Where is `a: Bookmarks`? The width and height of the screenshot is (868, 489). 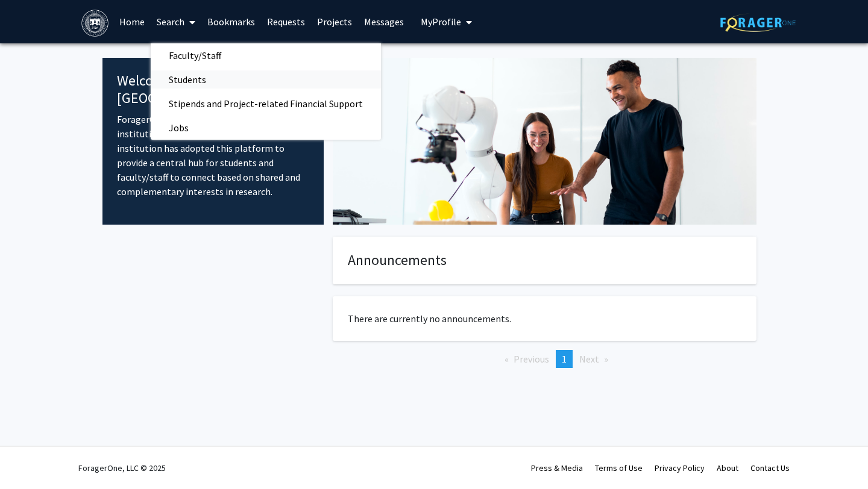
a: Bookmarks is located at coordinates (231, 22).